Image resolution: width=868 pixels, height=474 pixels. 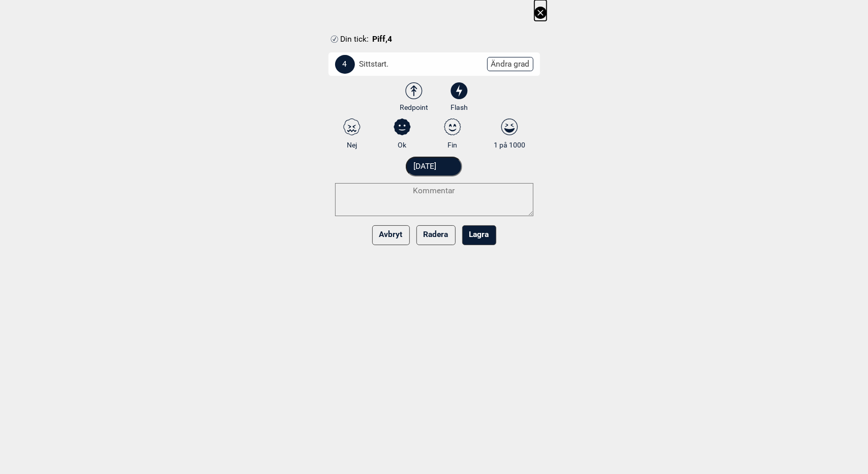 I want to click on span: Ok, so click(x=402, y=145).